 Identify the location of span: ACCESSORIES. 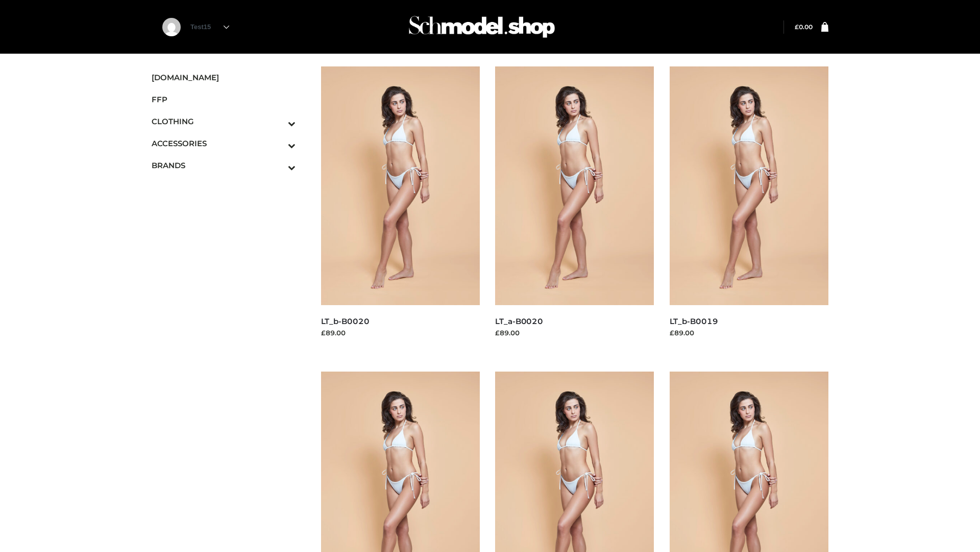
(223, 143).